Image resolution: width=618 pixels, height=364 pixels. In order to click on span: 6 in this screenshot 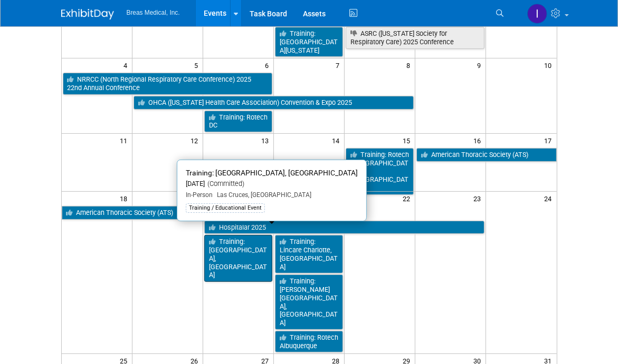, I will do `click(268, 65)`.